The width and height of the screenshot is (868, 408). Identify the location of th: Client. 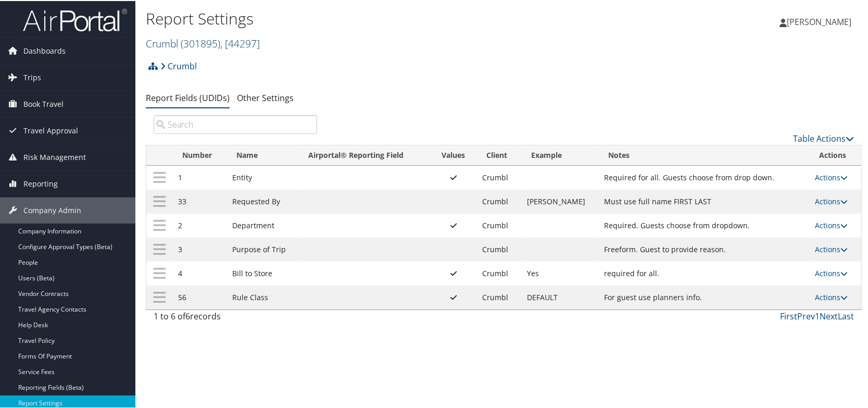
(499, 154).